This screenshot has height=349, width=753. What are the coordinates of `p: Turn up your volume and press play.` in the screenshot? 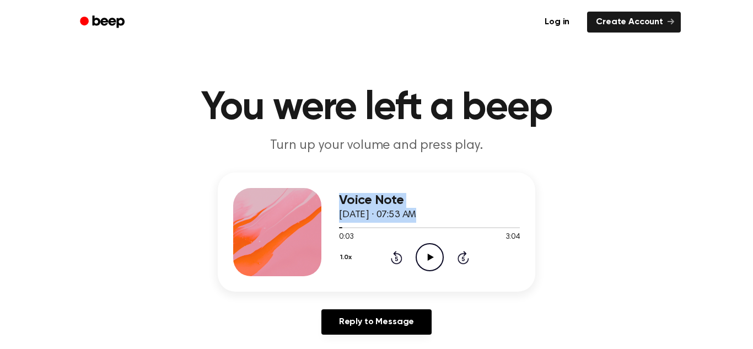 It's located at (376, 146).